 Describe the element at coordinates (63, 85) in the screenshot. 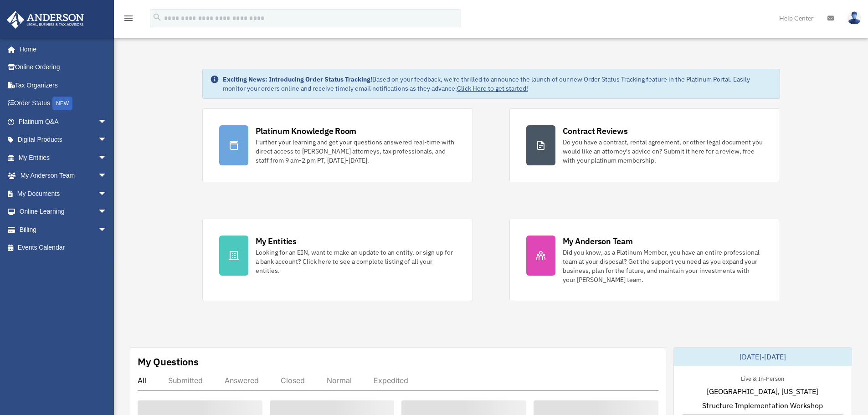

I see `a: Tax Organizers` at that location.